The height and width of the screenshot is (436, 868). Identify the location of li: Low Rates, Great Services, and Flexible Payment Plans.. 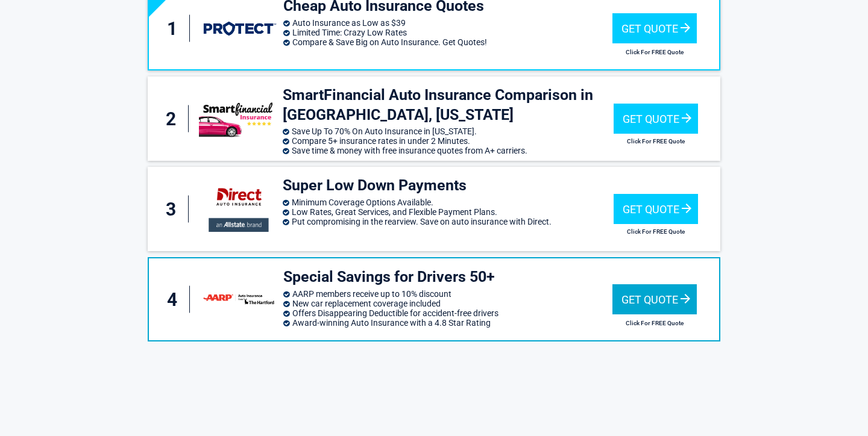
(448, 212).